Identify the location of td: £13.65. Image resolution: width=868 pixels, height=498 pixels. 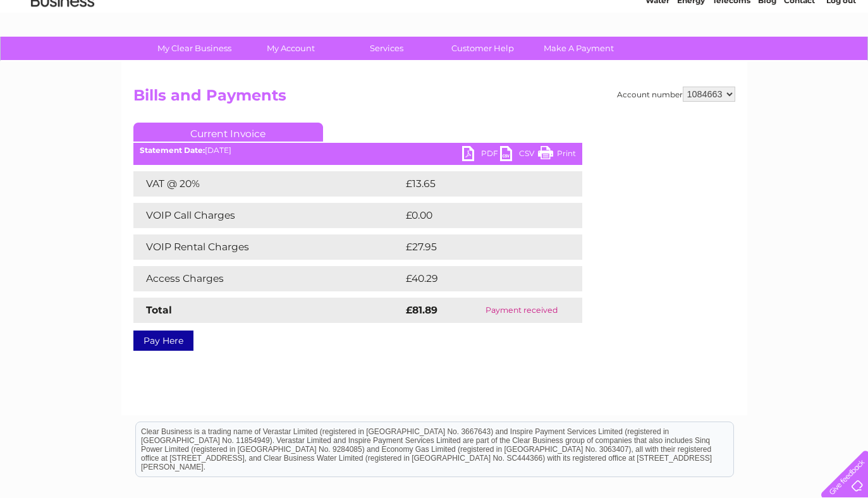
(480, 184).